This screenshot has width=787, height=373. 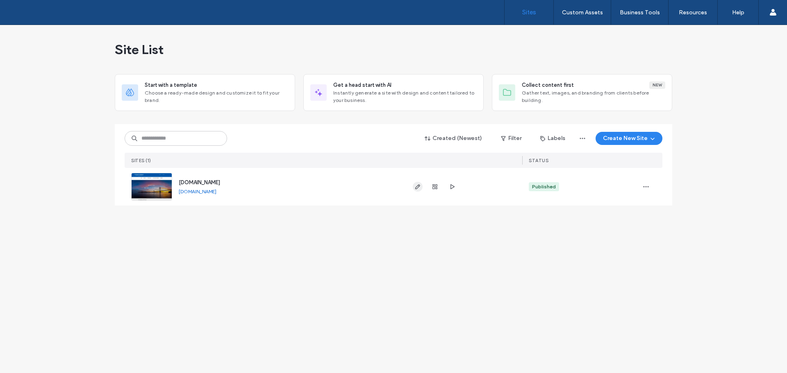 What do you see at coordinates (139, 50) in the screenshot?
I see `span: Site List` at bounding box center [139, 50].